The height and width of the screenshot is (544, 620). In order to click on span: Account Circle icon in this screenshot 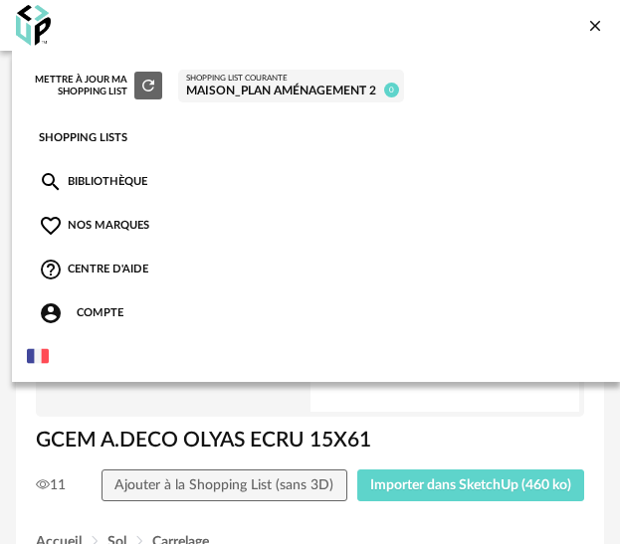, I will do `click(51, 313)`.